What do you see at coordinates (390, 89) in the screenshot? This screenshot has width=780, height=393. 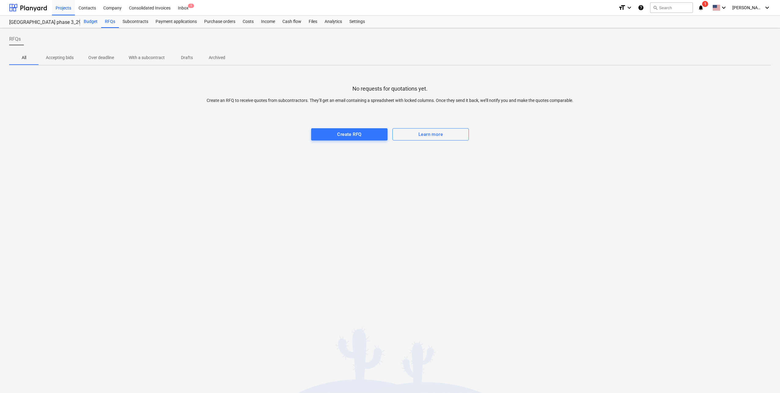 I see `p: No requests for quotations yet.` at bounding box center [390, 89].